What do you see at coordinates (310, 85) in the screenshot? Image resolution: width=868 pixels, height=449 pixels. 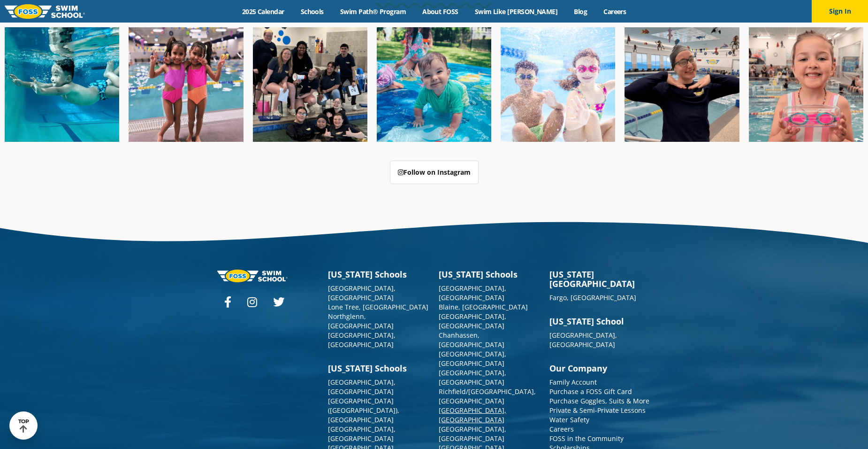 I see `img: Fa25-Website-Images-2-600x600.png` at bounding box center [310, 85].